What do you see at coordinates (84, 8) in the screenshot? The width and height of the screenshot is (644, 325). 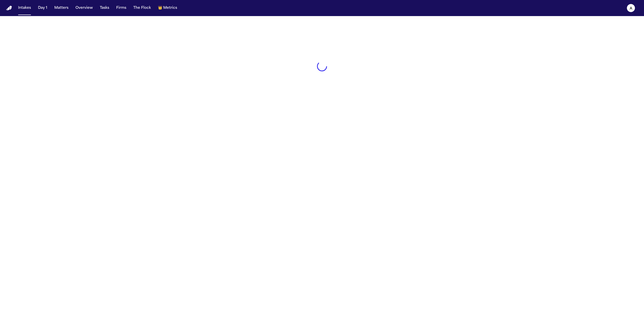 I see `a: Overview` at bounding box center [84, 8].